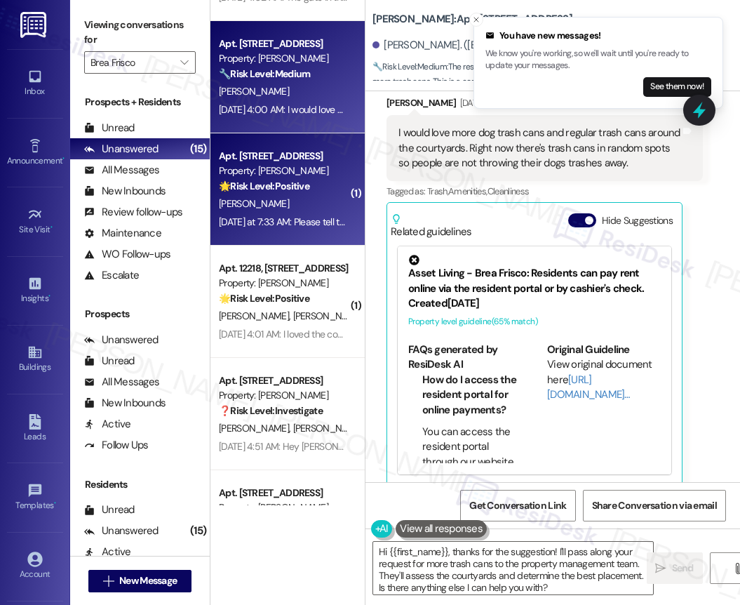  Describe the element at coordinates (472, 395) in the screenshot. I see `li: How do I access the resident portal for online payments?` at that location.